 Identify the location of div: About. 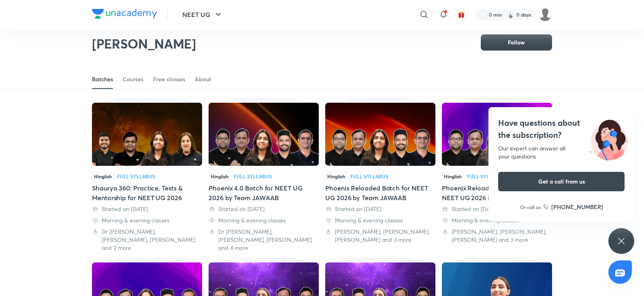
(203, 79).